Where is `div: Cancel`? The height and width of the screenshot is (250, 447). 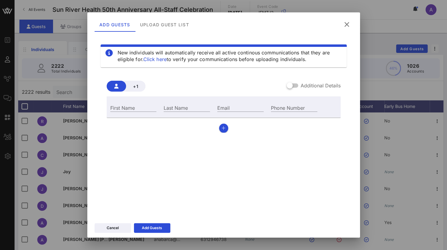 div: Cancel is located at coordinates (113, 228).